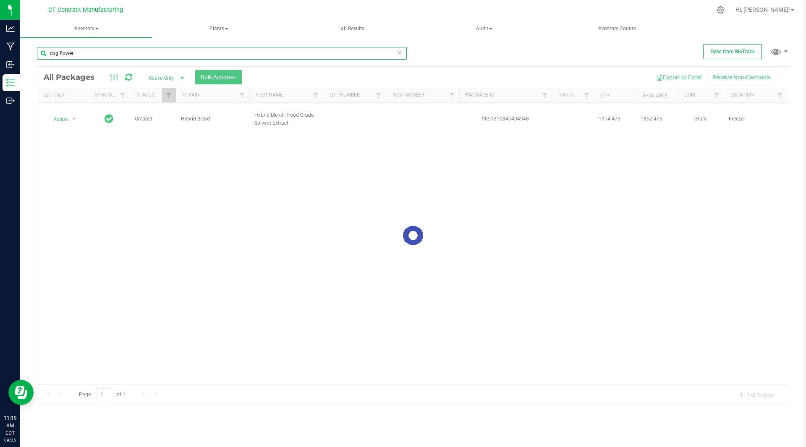 The width and height of the screenshot is (806, 447). Describe the element at coordinates (733, 52) in the screenshot. I see `button: Sync from BioTrack` at that location.